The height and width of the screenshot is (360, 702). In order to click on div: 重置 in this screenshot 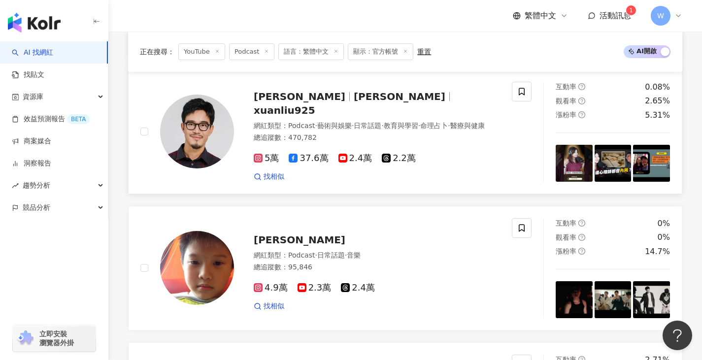, I will do `click(424, 52)`.